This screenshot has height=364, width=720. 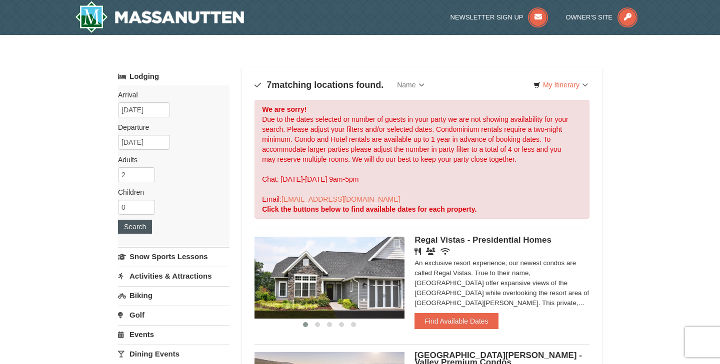 I want to click on a: Lodging, so click(x=173, y=76).